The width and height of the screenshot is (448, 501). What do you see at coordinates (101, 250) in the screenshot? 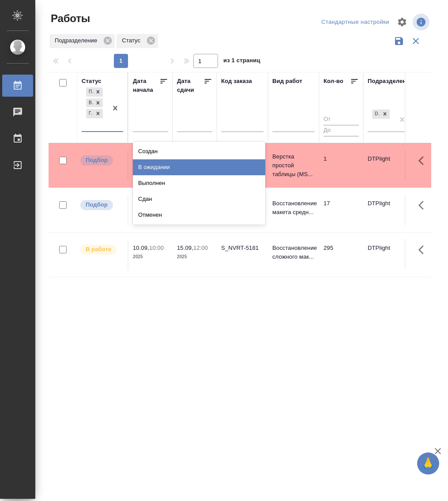
I see `div: Исполнитель выполняет работу` at bounding box center [101, 250].